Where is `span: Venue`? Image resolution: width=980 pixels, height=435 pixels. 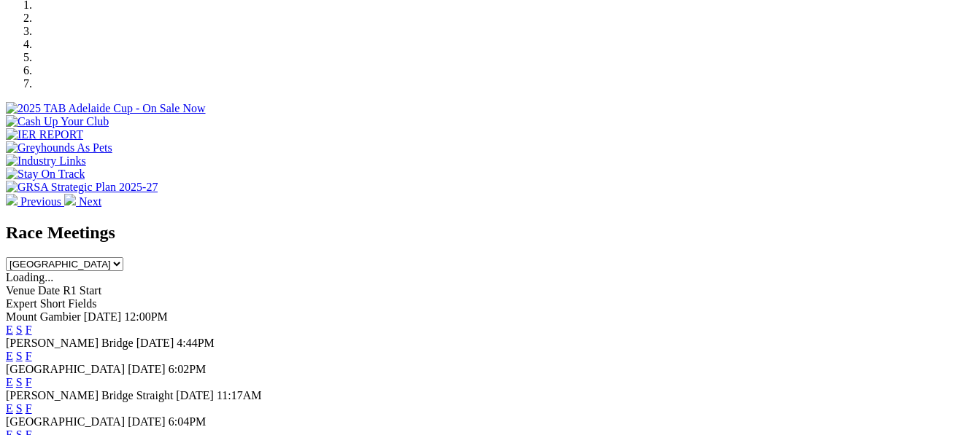 span: Venue is located at coordinates (21, 290).